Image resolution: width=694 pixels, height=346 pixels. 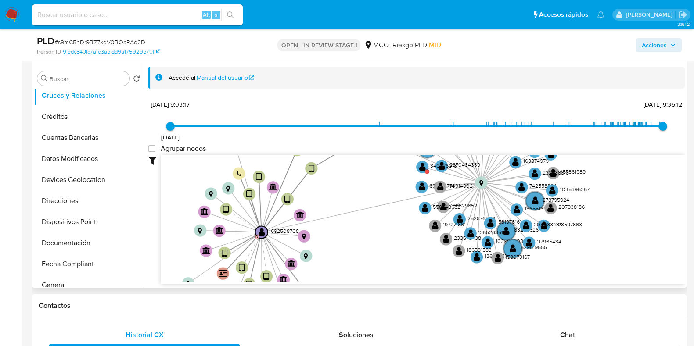 What do you see at coordinates (534, 247) in the screenshot?
I see `text: 529619555` at bounding box center [534, 247].